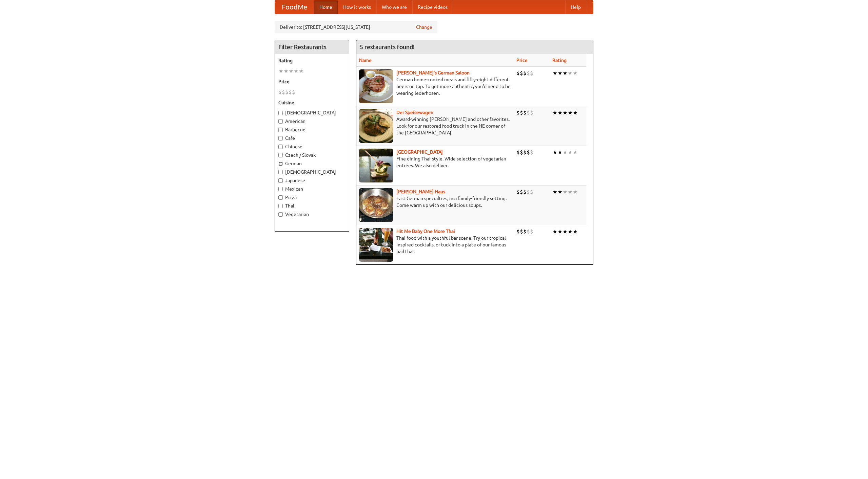  Describe the element at coordinates (432, 7) in the screenshot. I see `a: Recipe videos` at that location.